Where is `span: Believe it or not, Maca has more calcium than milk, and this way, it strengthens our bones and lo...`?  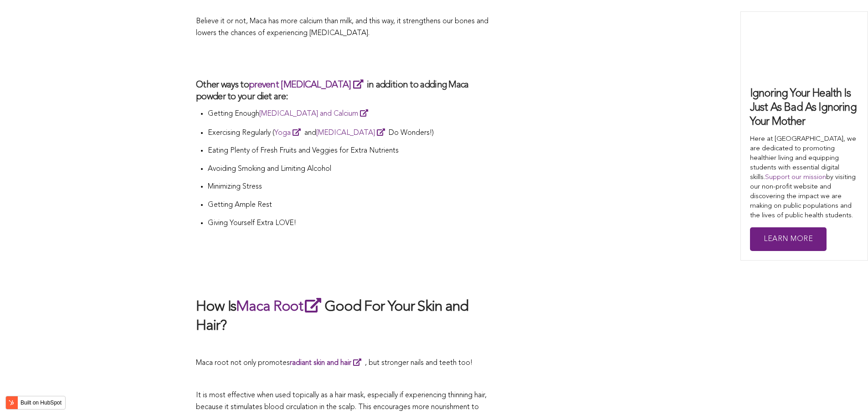 span: Believe it or not, Maca has more calcium than milk, and this way, it strengthens our bones and lo... is located at coordinates (342, 27).